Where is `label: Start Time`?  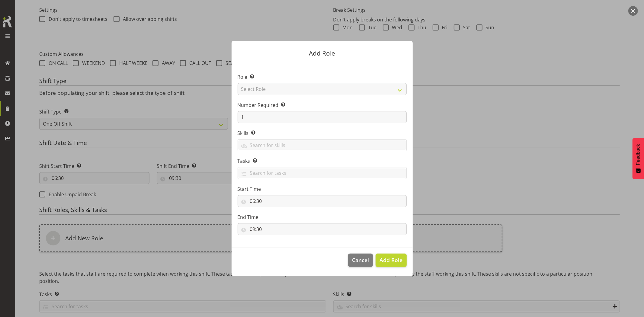 label: Start Time is located at coordinates (322, 189).